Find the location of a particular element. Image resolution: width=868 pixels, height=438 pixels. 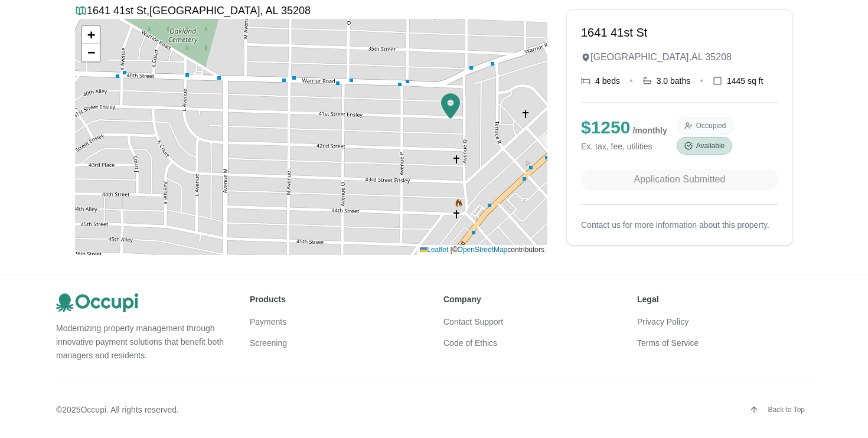

a: Terms of Service is located at coordinates (668, 342).